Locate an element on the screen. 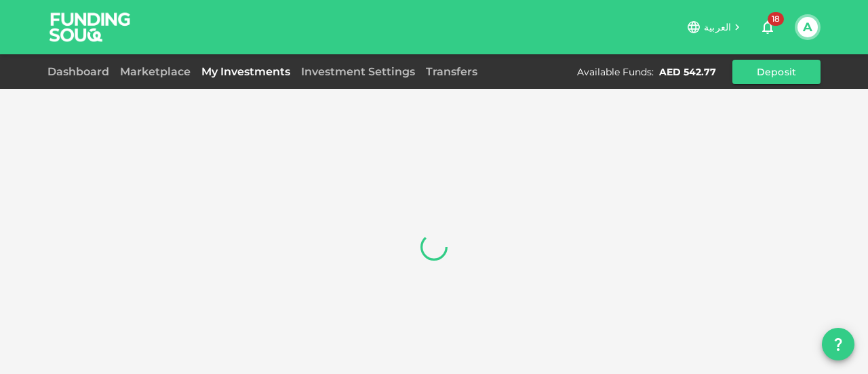  div: Available Funds : is located at coordinates (615, 72).